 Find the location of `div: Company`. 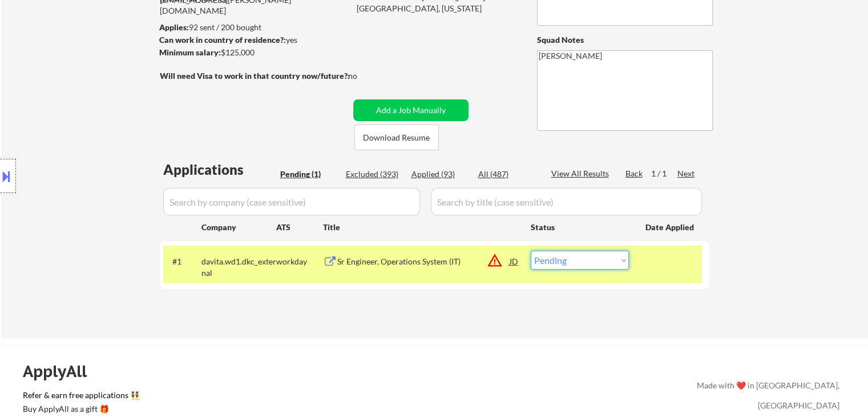

div: Company is located at coordinates (238, 228).